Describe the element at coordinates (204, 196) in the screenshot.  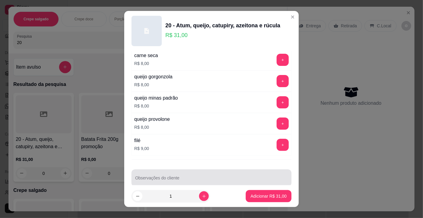
I see `button: increase-product-quantity` at that location.